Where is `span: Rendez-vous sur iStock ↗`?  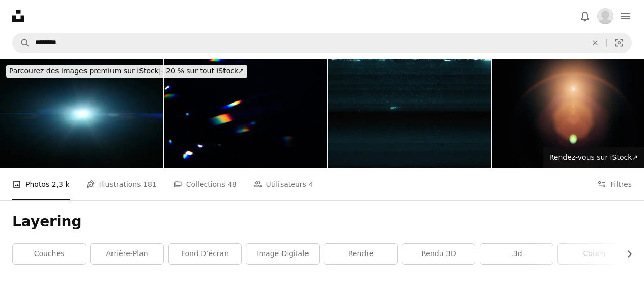
span: Rendez-vous sur iStock ↗ is located at coordinates (594, 157).